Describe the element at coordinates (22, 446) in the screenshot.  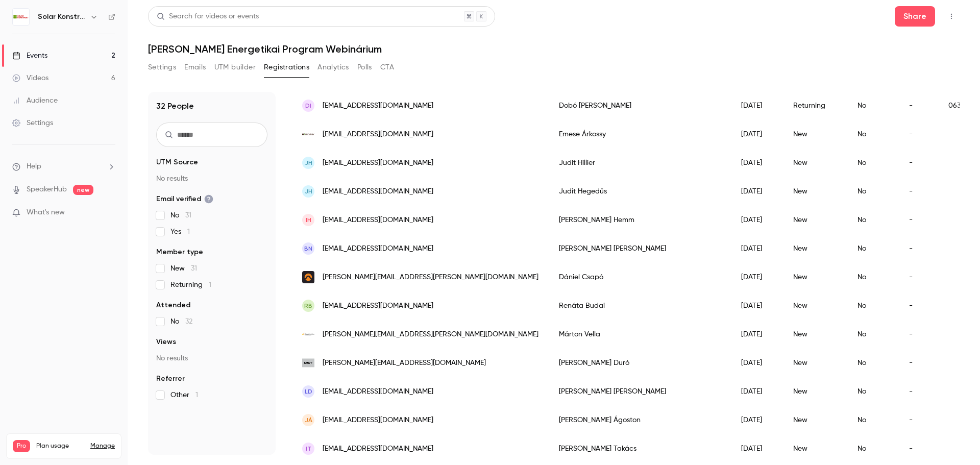
I see `span: Pro` at that location.